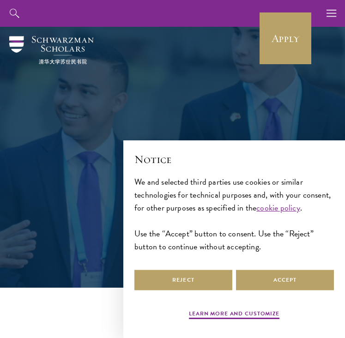  I want to click on button: Learn more and customize, so click(234, 315).